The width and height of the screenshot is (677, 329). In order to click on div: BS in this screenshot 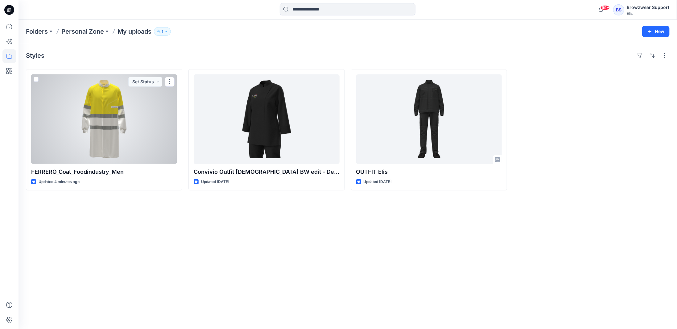, I will do `click(619, 10)`.